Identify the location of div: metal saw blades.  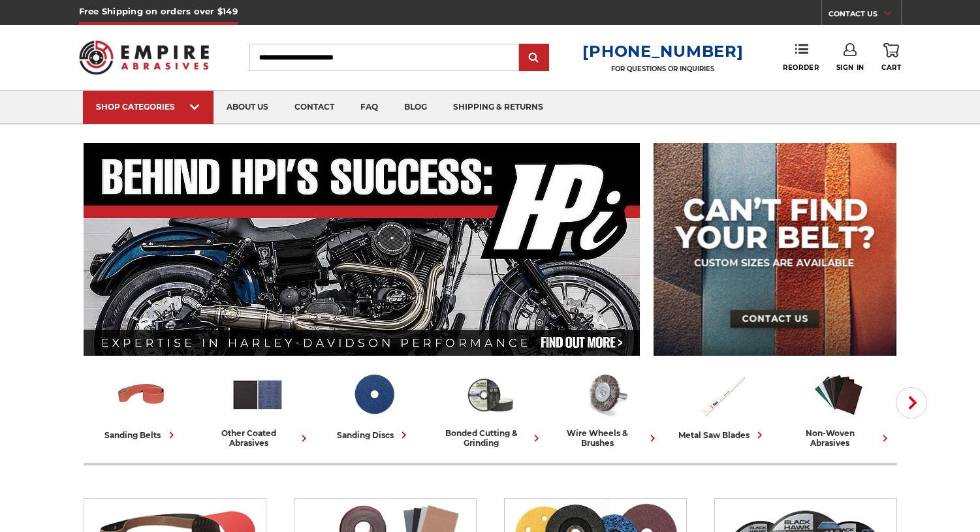
(722, 435).